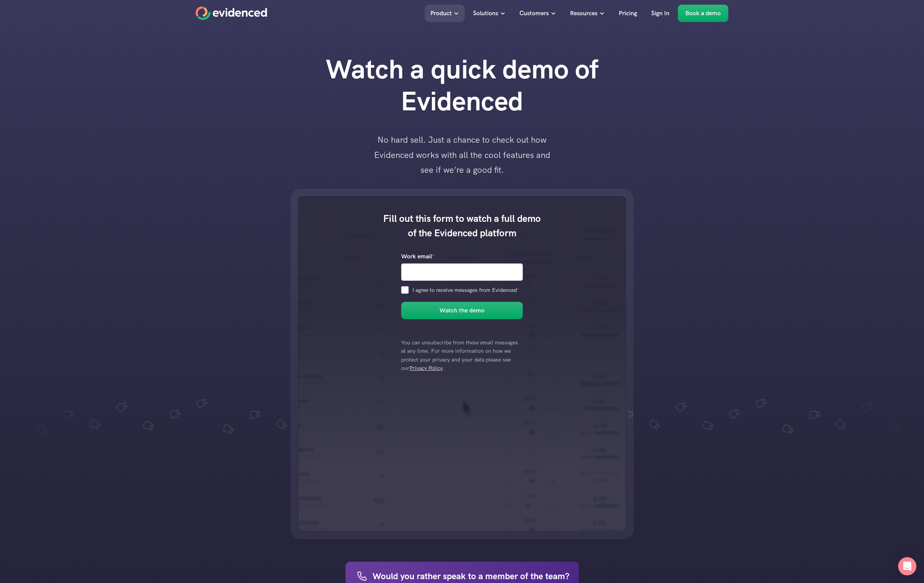 Image resolution: width=924 pixels, height=583 pixels. What do you see at coordinates (462, 355) in the screenshot?
I see `p: You can unsubscribe from these email messages at any time. For more information on how we protect...` at bounding box center [462, 355].